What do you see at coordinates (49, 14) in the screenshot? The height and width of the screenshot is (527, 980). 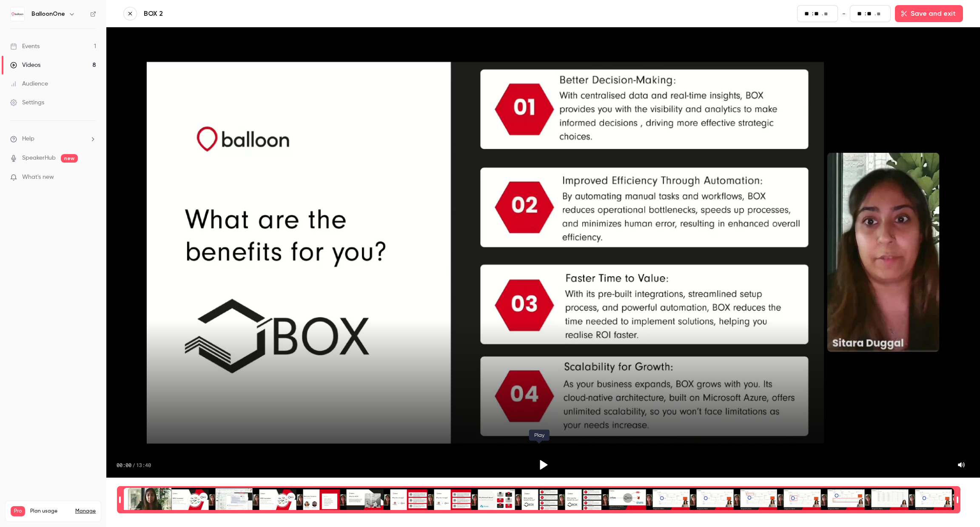 I see `h6: BalloonOne` at bounding box center [49, 14].